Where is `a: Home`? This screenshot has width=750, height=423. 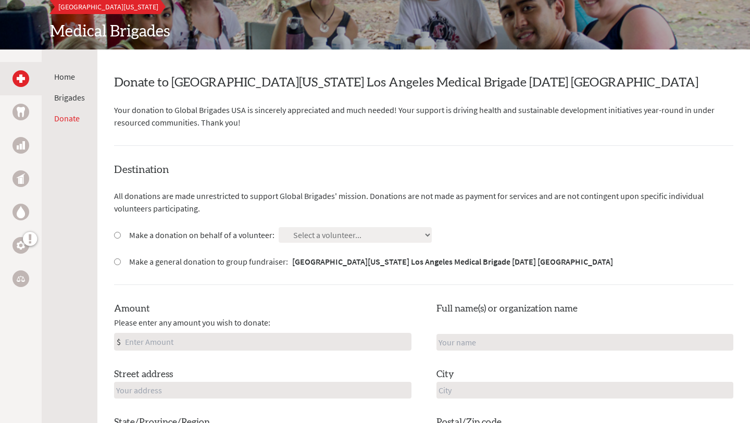 a: Home is located at coordinates (65, 77).